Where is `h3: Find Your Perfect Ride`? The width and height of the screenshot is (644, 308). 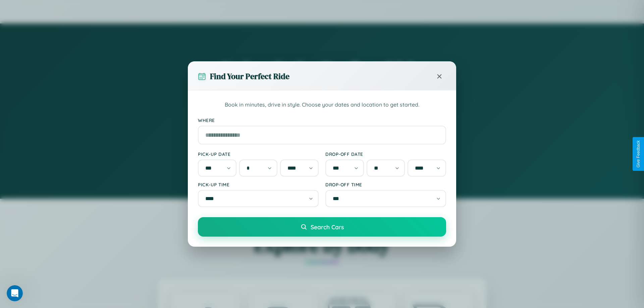 h3: Find Your Perfect Ride is located at coordinates (249, 76).